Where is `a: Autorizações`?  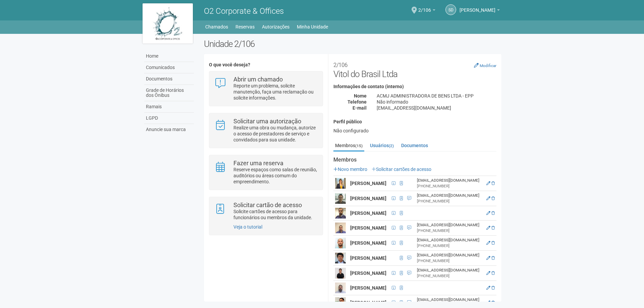 a: Autorizações is located at coordinates (276, 27).